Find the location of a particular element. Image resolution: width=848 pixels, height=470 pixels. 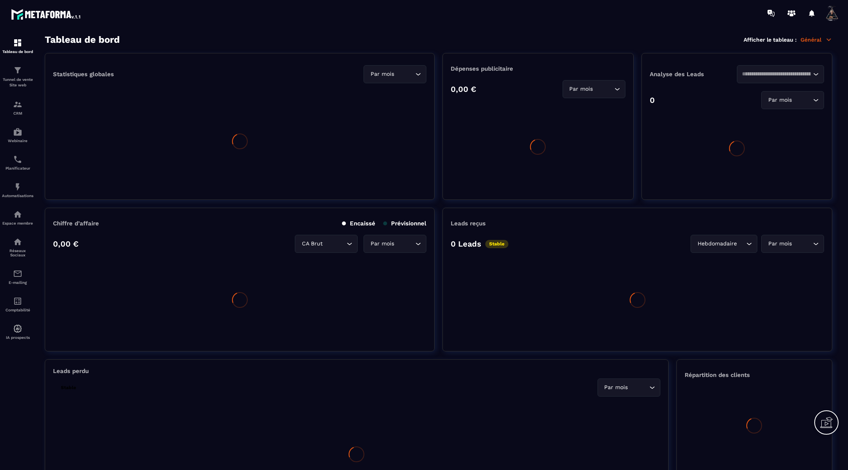

p: Tunnel de vente Site web is located at coordinates (18, 82).